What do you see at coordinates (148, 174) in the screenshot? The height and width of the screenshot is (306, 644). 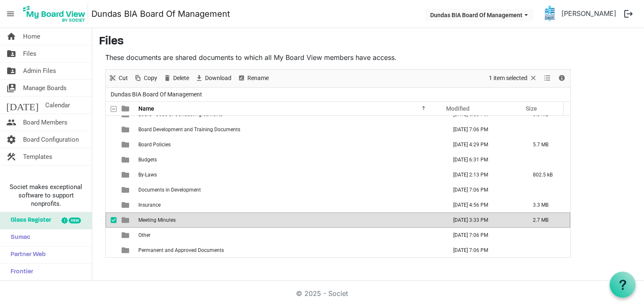 I see `span: By-Laws` at bounding box center [148, 174].